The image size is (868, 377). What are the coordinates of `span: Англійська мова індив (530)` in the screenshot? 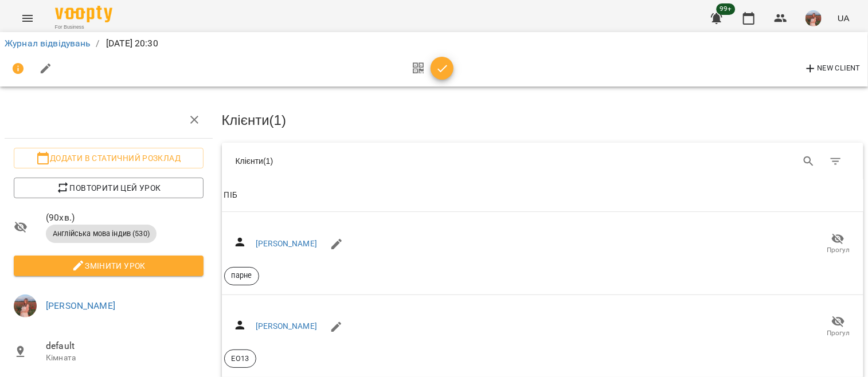 It's located at (101, 234).